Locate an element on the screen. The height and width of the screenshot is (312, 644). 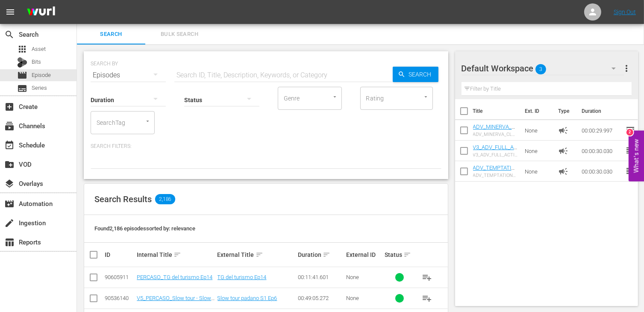
div: Duration is located at coordinates (320, 255).